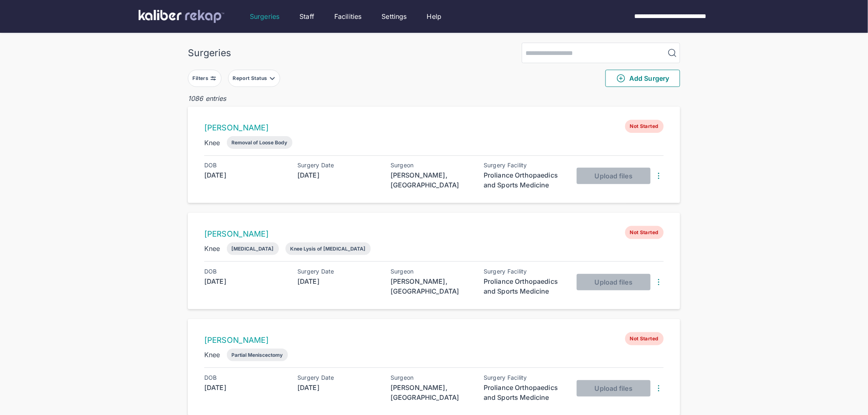  What do you see at coordinates (202, 79) in the screenshot?
I see `div: Filters` at bounding box center [202, 79].